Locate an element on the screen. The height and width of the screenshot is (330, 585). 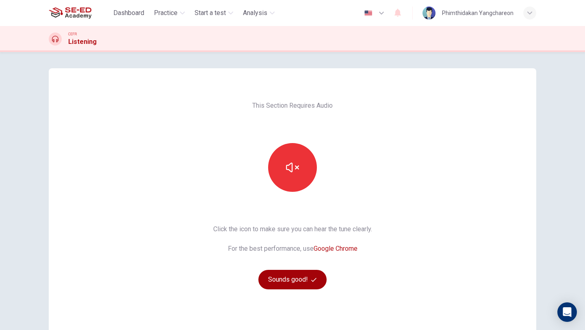
span: Dashboard is located at coordinates (129, 13).